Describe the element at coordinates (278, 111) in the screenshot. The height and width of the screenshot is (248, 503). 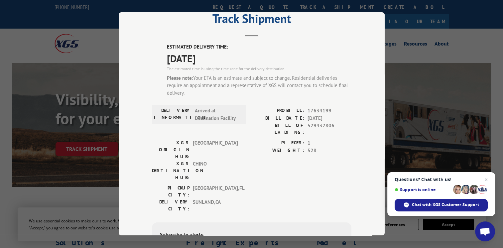
I see `label: PROBILL:` at that location.